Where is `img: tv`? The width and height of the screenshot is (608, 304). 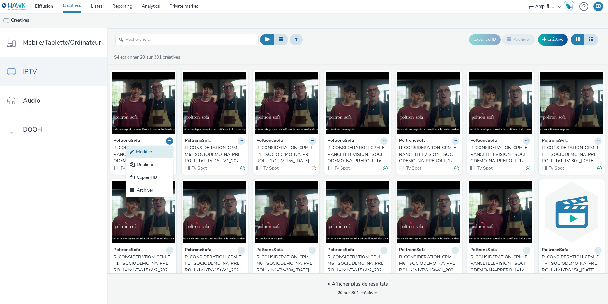 img: tv is located at coordinates (6, 21).